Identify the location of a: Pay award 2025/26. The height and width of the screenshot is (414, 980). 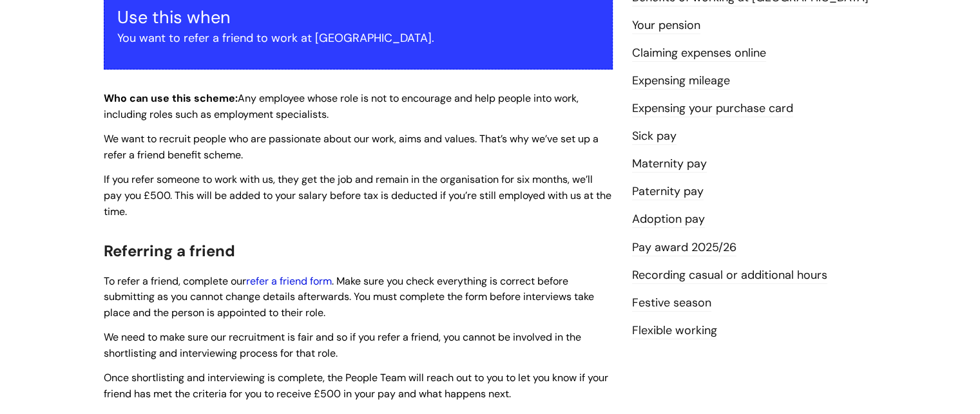
(684, 248).